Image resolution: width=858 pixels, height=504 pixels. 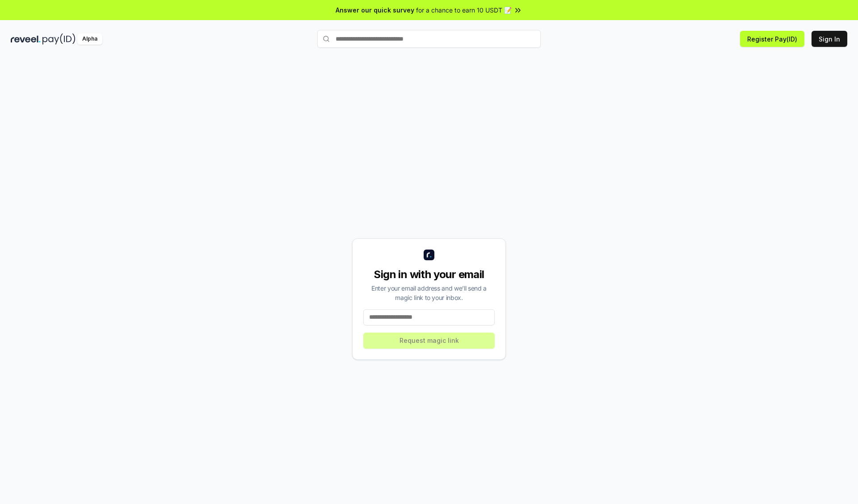 I want to click on img: reveel_dark, so click(x=26, y=39).